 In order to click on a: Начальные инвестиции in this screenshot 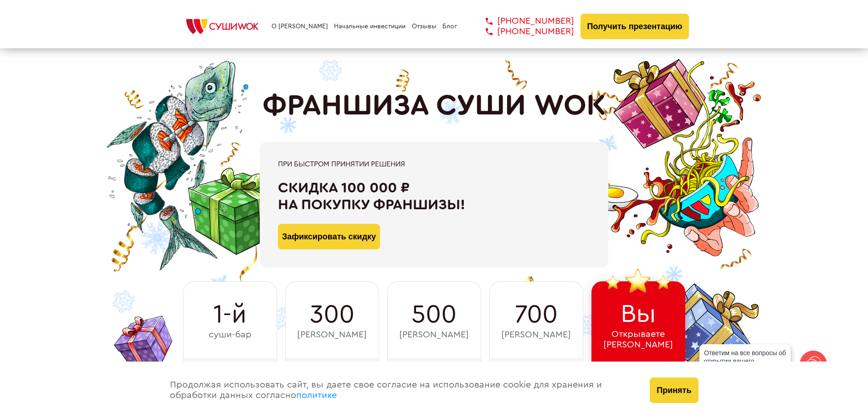, I will do `click(369, 27)`.